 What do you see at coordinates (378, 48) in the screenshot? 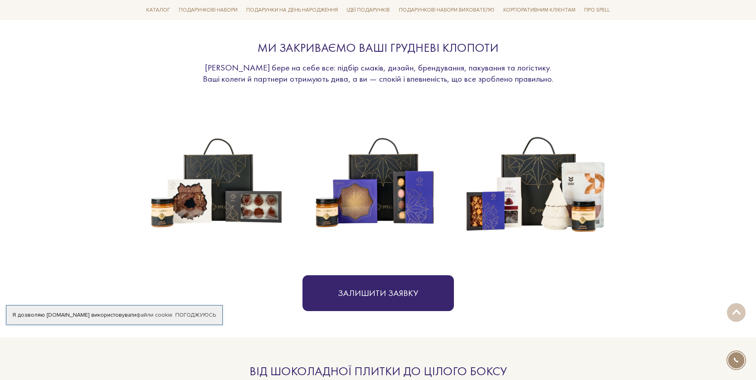
I see `div: Ми закриваємо ваші грудневі клопоти` at bounding box center [378, 48].